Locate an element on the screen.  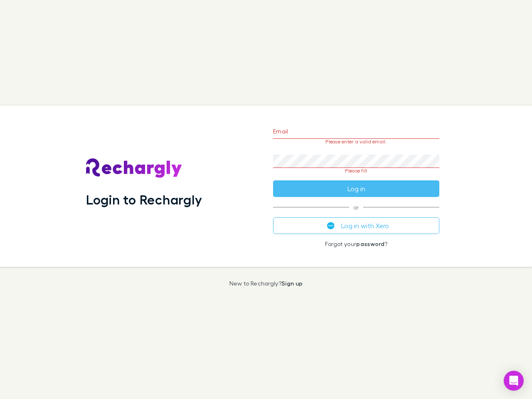
p: Forgot your ? is located at coordinates (356, 244).